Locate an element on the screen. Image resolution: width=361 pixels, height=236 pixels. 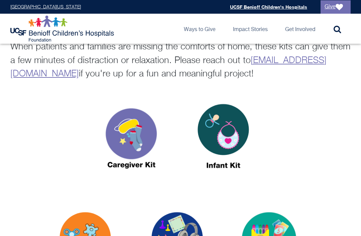
img: Logo for UCSF Benioff Children's Hospitals Foundation is located at coordinates (63, 29).